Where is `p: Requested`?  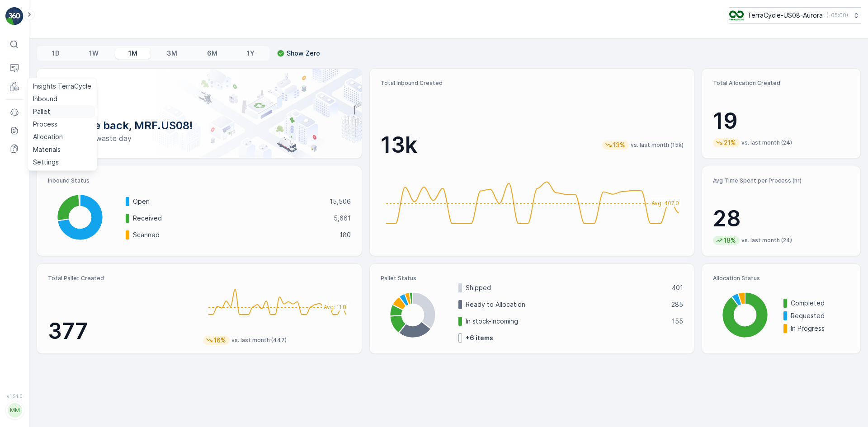 p: Requested is located at coordinates (820, 316).